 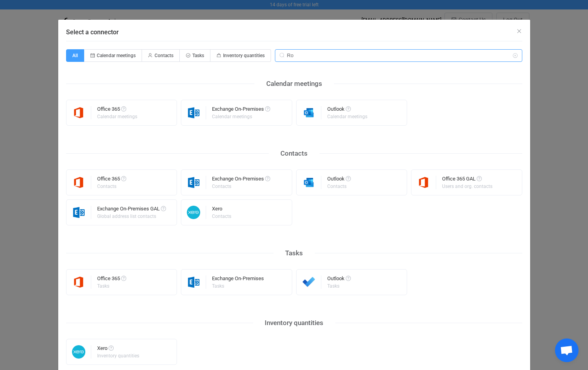 What do you see at coordinates (131, 216) in the screenshot?
I see `div: Global address list contacts` at bounding box center [131, 216].